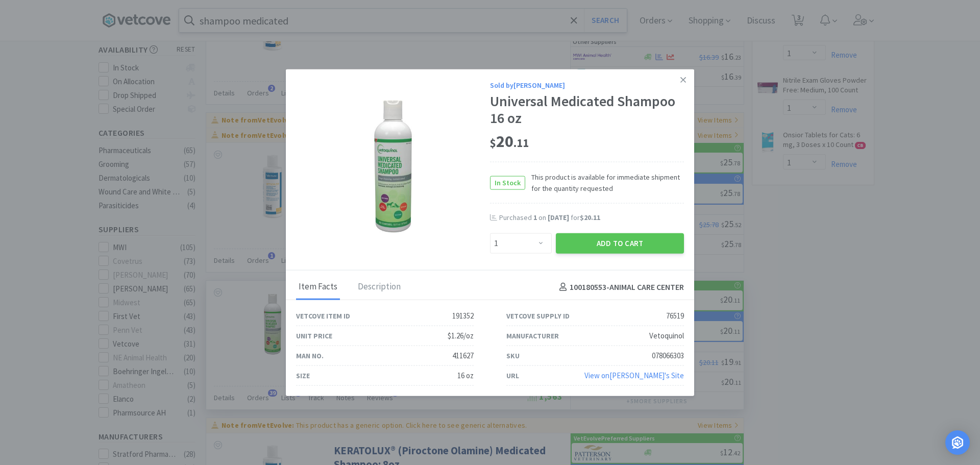  I want to click on div: 76519, so click(674, 316).